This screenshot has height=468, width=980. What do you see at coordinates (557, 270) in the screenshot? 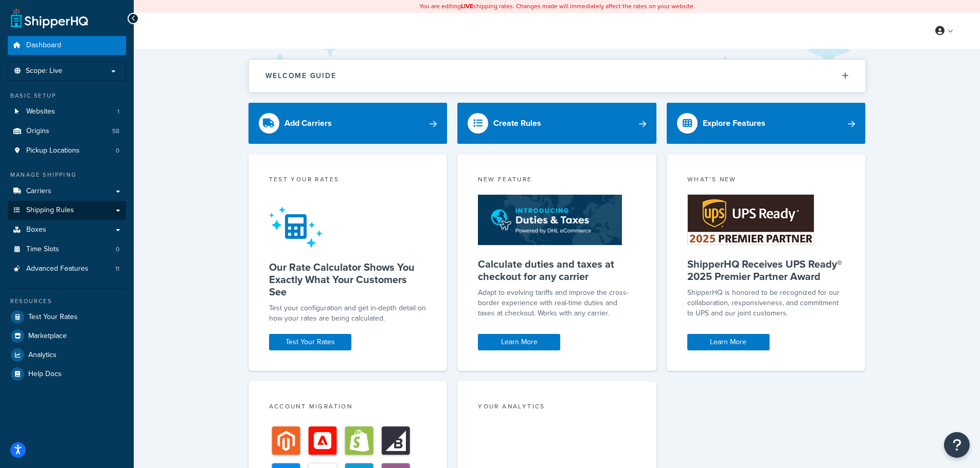
I see `h5: Calculate duties and taxes at checkout for any carrier` at bounding box center [557, 270].